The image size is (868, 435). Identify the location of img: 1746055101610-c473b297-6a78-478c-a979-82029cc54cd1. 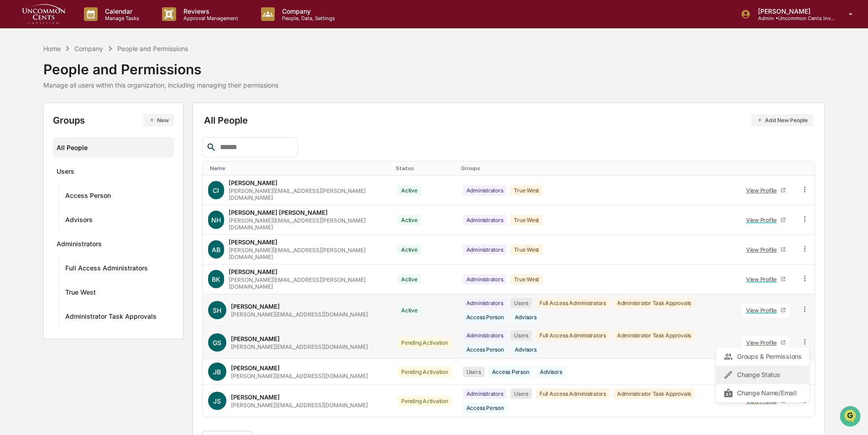
(17, 78).